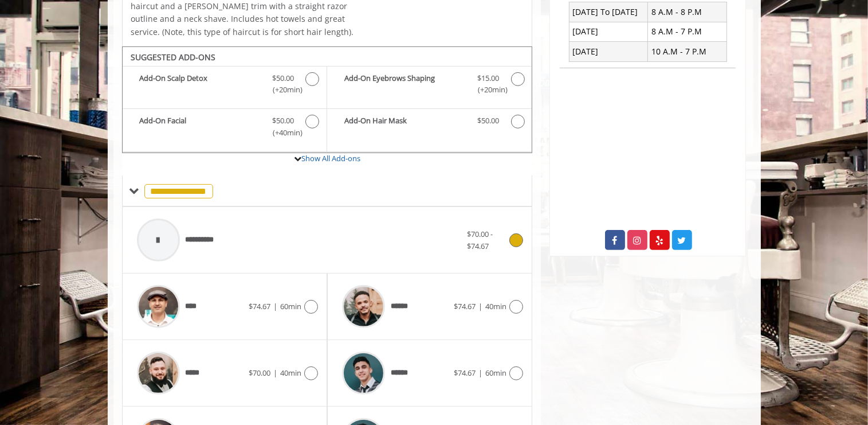  Describe the element at coordinates (330, 159) in the screenshot. I see `a: Show All Add-ons` at that location.